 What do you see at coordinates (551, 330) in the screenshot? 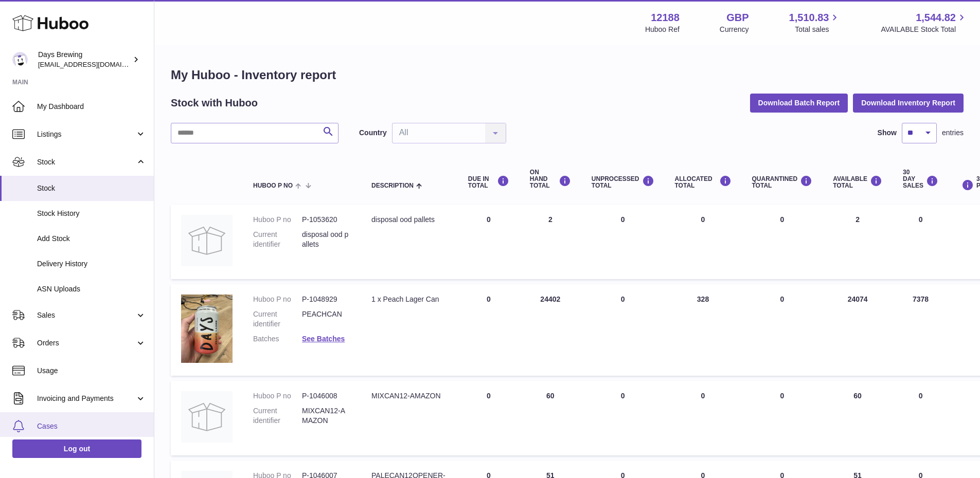
I see `td: 24402` at bounding box center [551, 330].